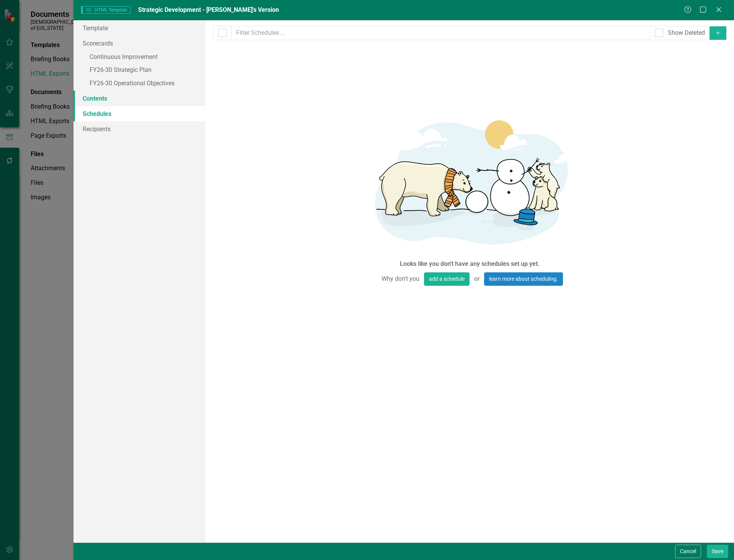  What do you see at coordinates (139, 98) in the screenshot?
I see `a: Contents` at bounding box center [139, 98].